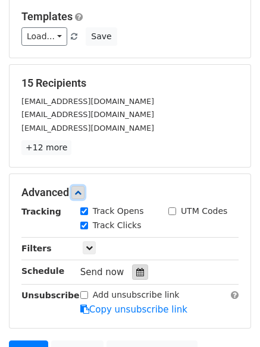  What do you see at coordinates (46, 147) in the screenshot?
I see `a: +12 more` at bounding box center [46, 147].